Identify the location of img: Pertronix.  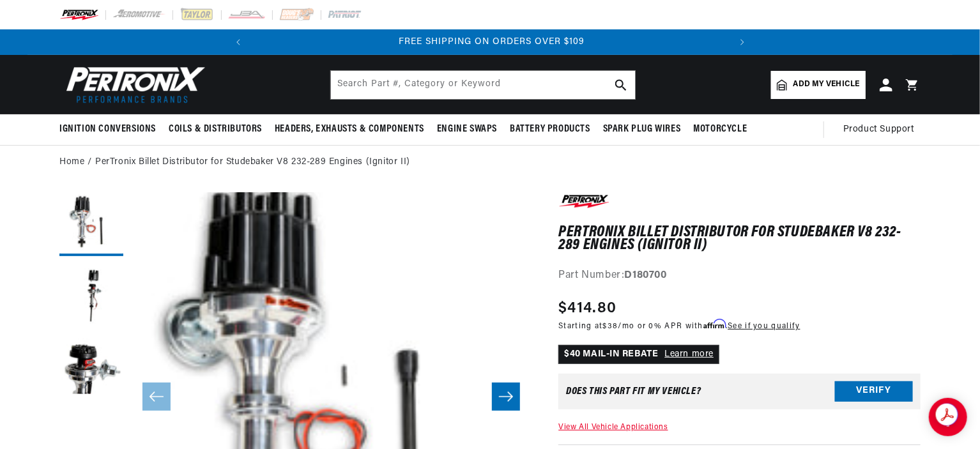
(133, 85).